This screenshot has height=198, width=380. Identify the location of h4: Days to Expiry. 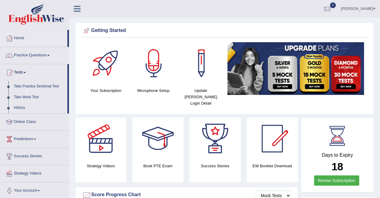
(337, 155).